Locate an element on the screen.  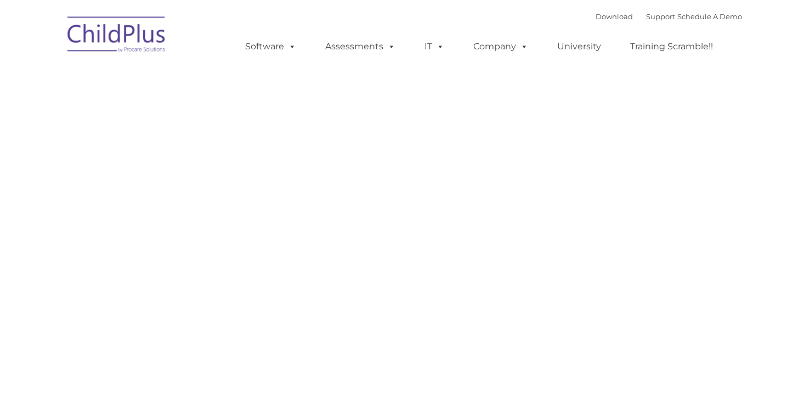
a: Company is located at coordinates (501, 47).